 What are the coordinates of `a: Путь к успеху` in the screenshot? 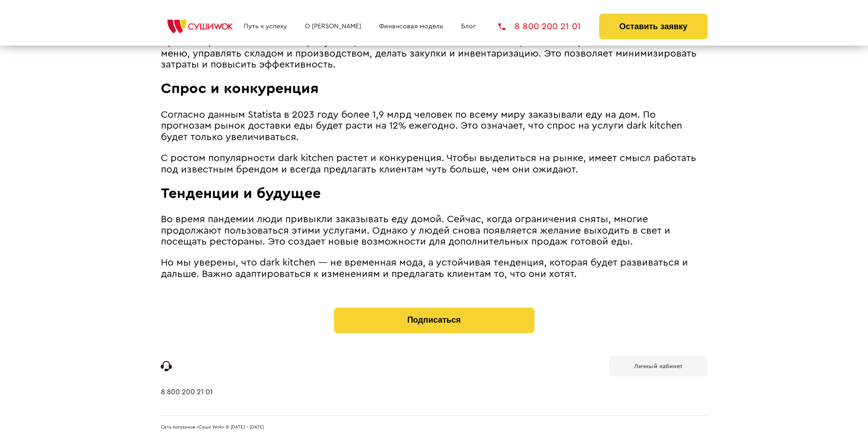 It's located at (266, 26).